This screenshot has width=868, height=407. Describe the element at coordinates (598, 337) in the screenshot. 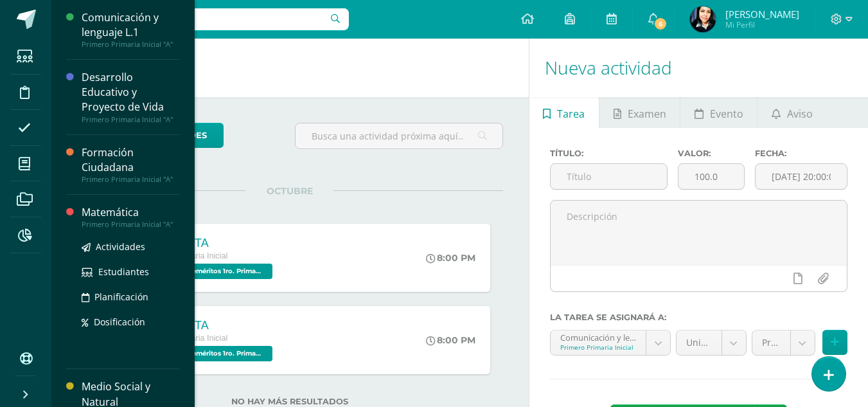

I see `div: Comunicación y lenguaje L.1 'A'` at that location.